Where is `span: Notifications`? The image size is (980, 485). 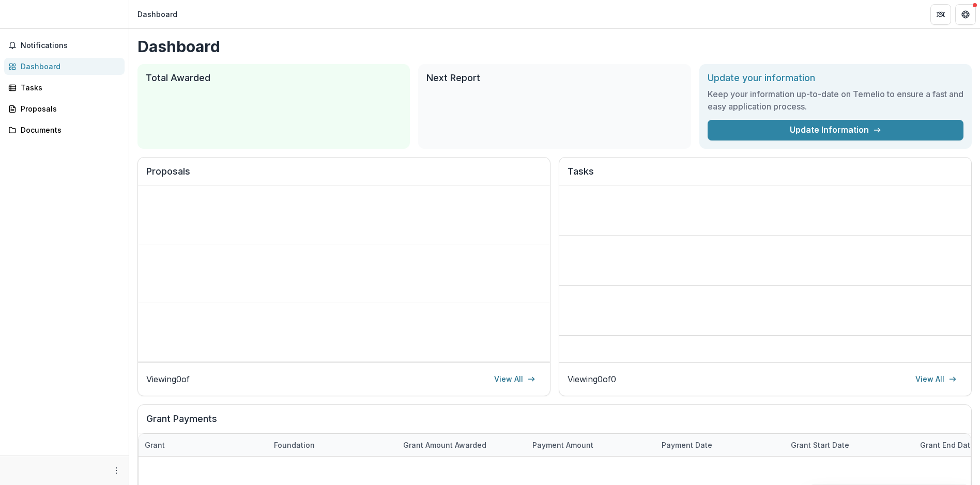
span: Notifications is located at coordinates (71, 45).